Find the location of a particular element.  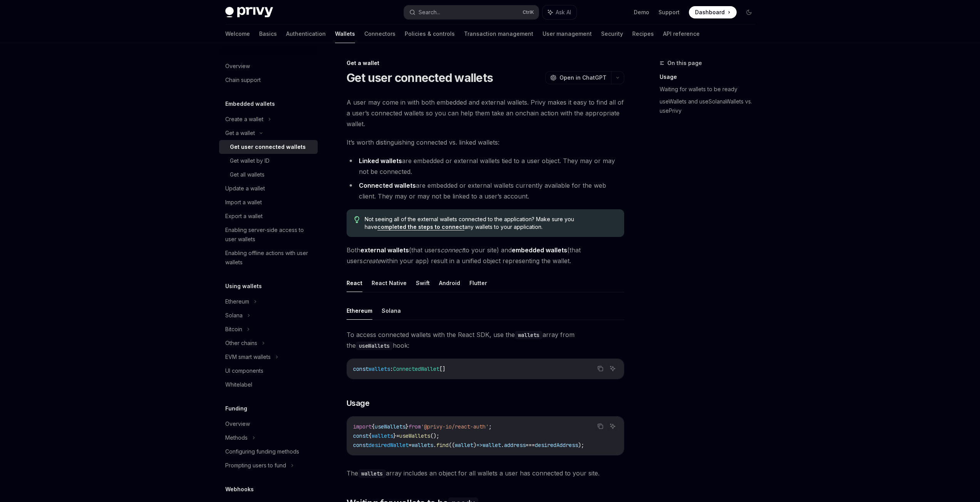

a: Policies & controls is located at coordinates (430, 34).